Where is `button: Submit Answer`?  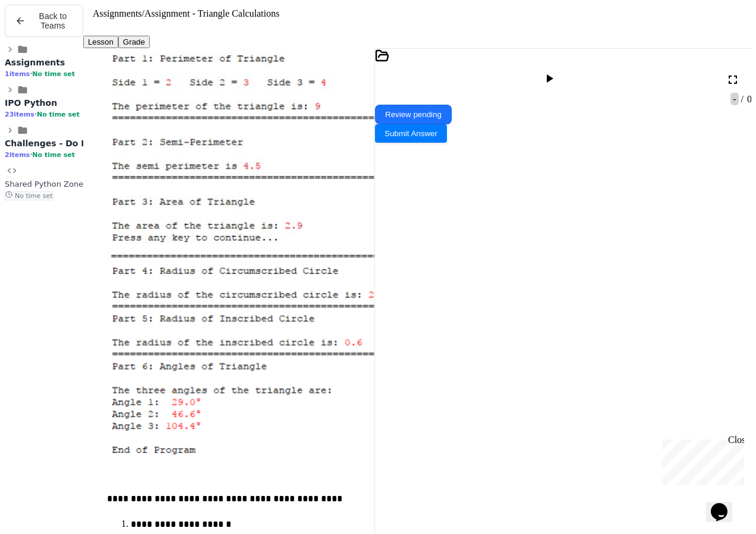 button: Submit Answer is located at coordinates (411, 133).